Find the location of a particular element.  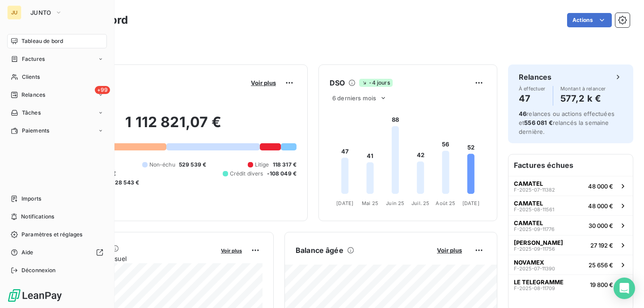

span: Non-échu is located at coordinates (162, 164).